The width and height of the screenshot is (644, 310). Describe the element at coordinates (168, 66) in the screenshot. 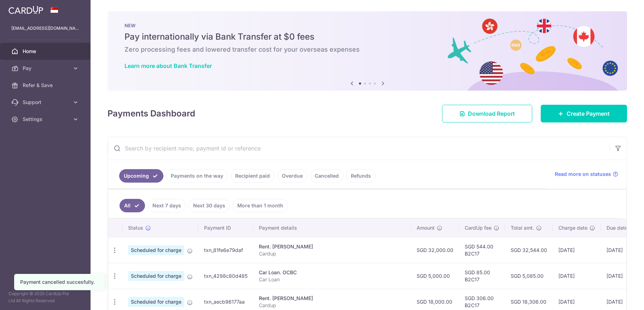

I see `a: Learn more about Bank Transfer` at that location.